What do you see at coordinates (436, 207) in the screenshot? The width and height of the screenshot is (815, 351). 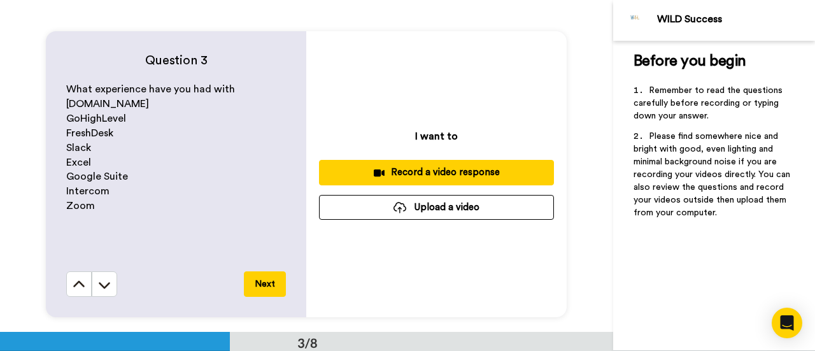 I see `button: Upload a video` at bounding box center [436, 207].